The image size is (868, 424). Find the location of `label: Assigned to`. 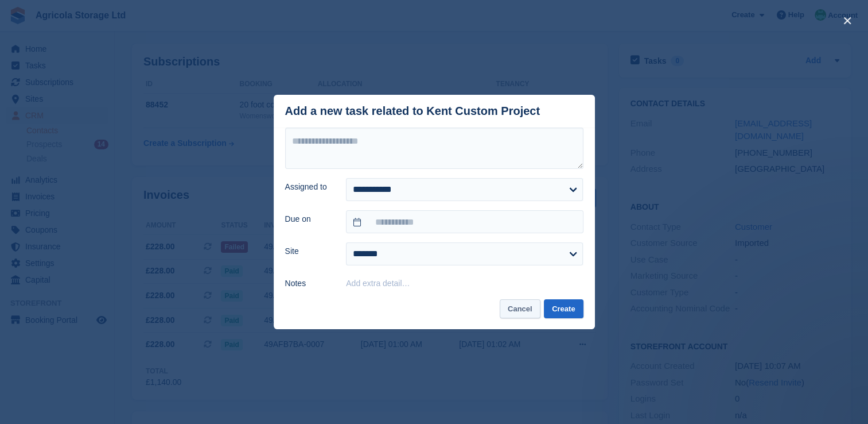

label: Assigned to is located at coordinates (309, 187).